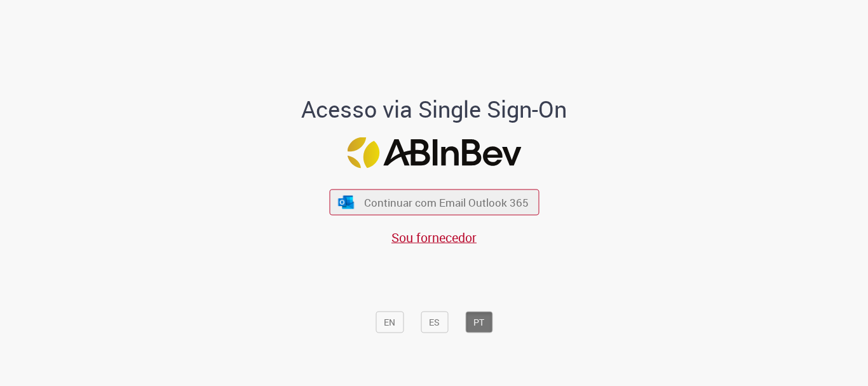 This screenshot has width=868, height=386. What do you see at coordinates (434, 202) in the screenshot?
I see `button: ícone Azure/Microsoft 360 Continuar com Email Outlook 365` at bounding box center [434, 202].